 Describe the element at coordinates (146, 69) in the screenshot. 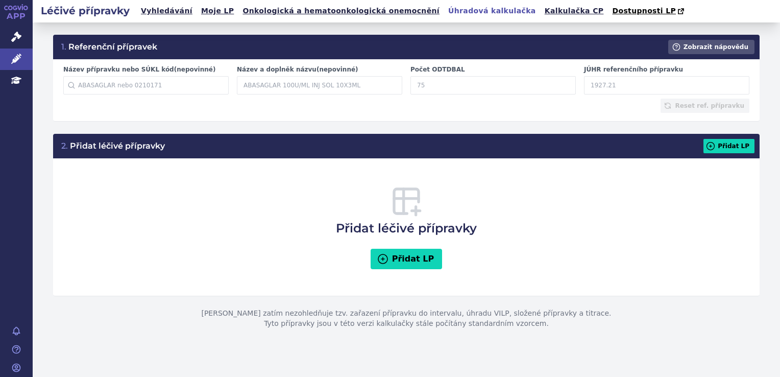

I see `label: Název přípravku nebo SÚKL kód` at that location.